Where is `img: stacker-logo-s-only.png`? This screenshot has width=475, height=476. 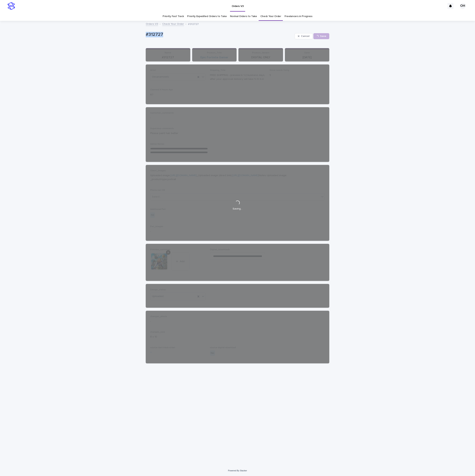
img: stacker-logo-s-only.png is located at coordinates (11, 6).